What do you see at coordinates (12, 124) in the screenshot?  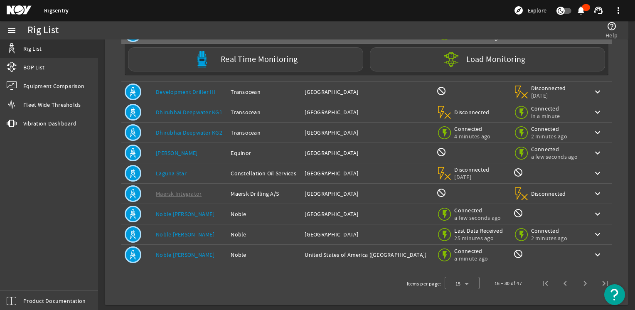 I see `mat-icon: vibration` at bounding box center [12, 124].